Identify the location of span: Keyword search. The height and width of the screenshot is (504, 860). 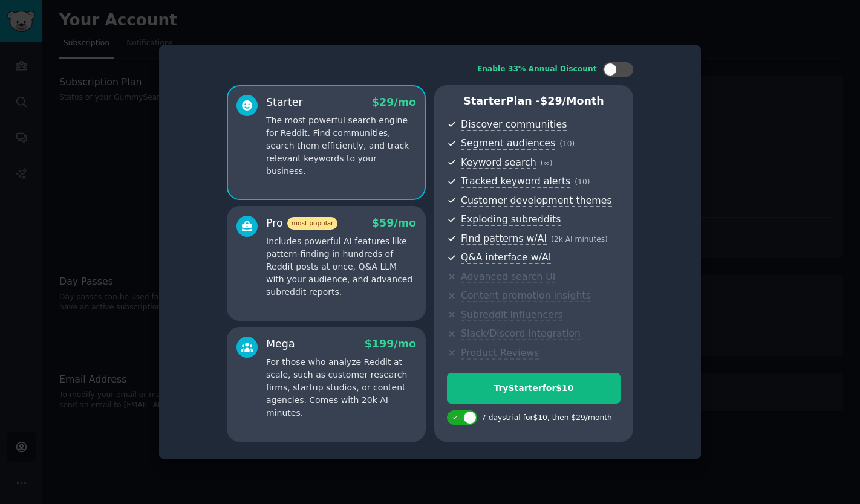
(499, 163).